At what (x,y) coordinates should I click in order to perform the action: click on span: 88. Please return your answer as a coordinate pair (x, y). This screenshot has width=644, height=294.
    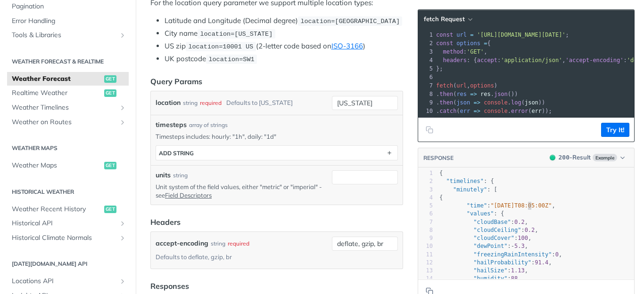
    Looking at the image, I should click on (514, 279).